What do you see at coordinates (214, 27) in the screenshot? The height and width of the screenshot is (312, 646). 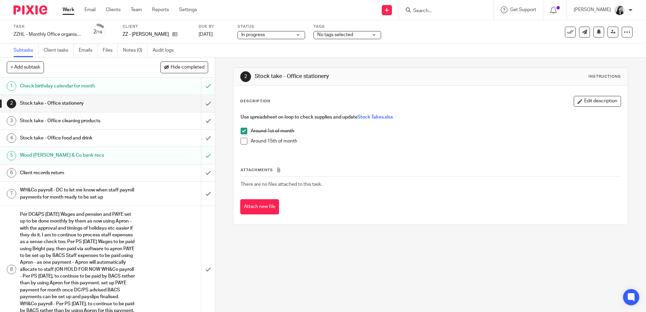 I see `label: Due by` at bounding box center [214, 27].